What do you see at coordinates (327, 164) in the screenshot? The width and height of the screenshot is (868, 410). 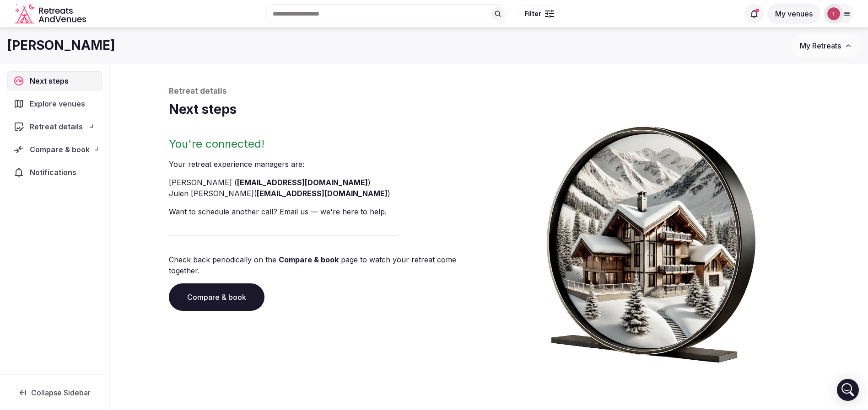 I see `p: Your retreat experience manager s are :` at bounding box center [327, 164].